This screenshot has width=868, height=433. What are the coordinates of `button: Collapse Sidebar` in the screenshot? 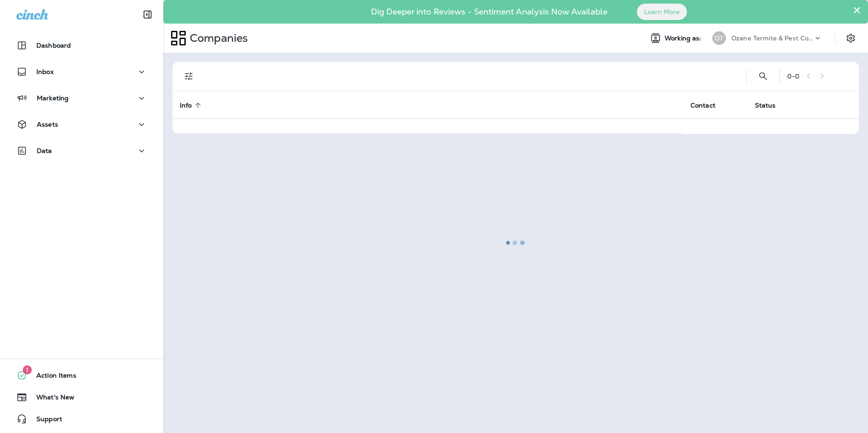 It's located at (148, 15).